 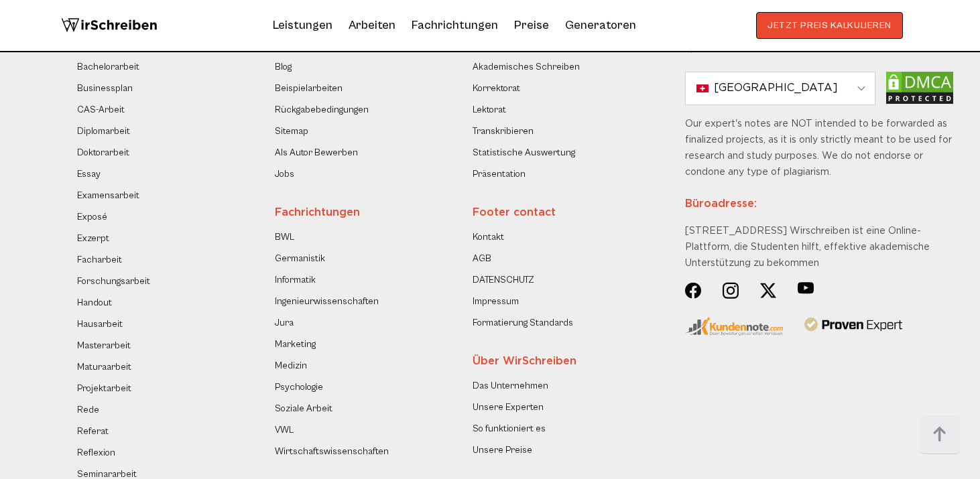 What do you see at coordinates (496, 89) in the screenshot?
I see `a: Korrektorat` at bounding box center [496, 89].